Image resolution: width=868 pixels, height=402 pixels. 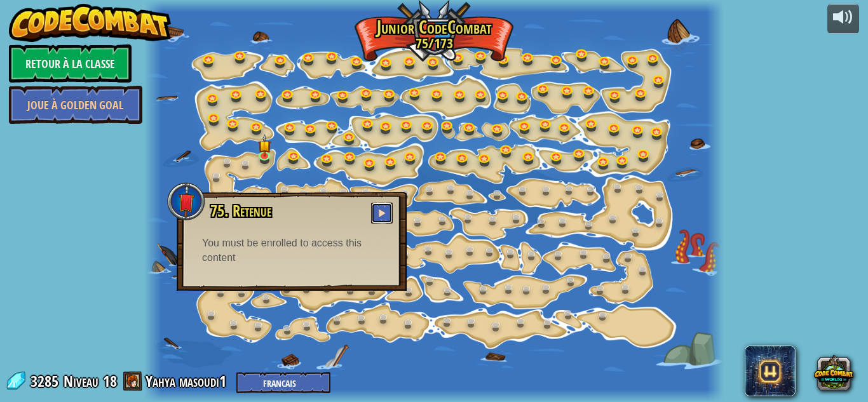 I want to click on div: You must be enrolled to access this content, so click(x=292, y=251).